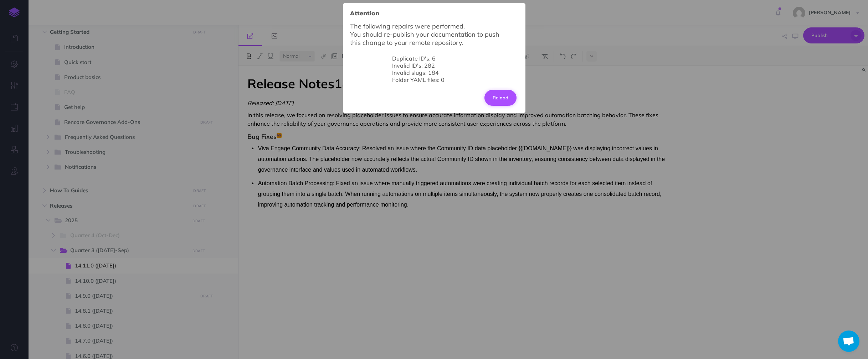  I want to click on li: Duplicate ID's: 6, so click(434, 59).